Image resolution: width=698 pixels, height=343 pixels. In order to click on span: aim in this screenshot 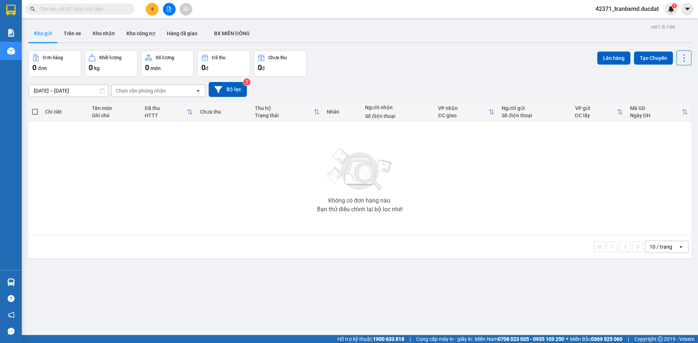, I will do `click(186, 9)`.